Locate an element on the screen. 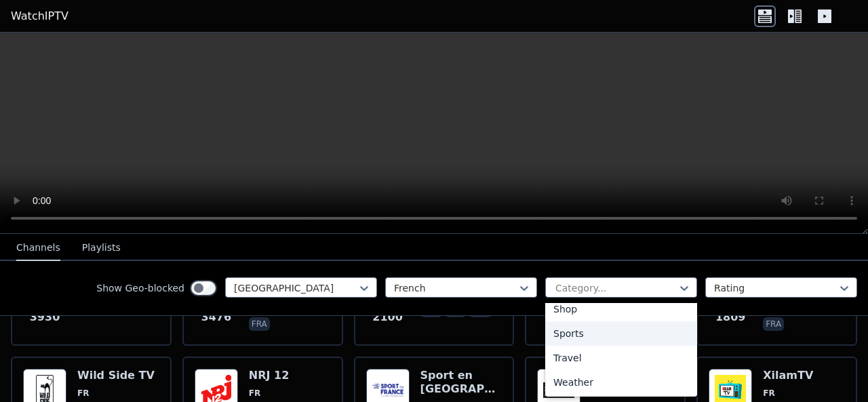  span: 2100 is located at coordinates (387, 317).